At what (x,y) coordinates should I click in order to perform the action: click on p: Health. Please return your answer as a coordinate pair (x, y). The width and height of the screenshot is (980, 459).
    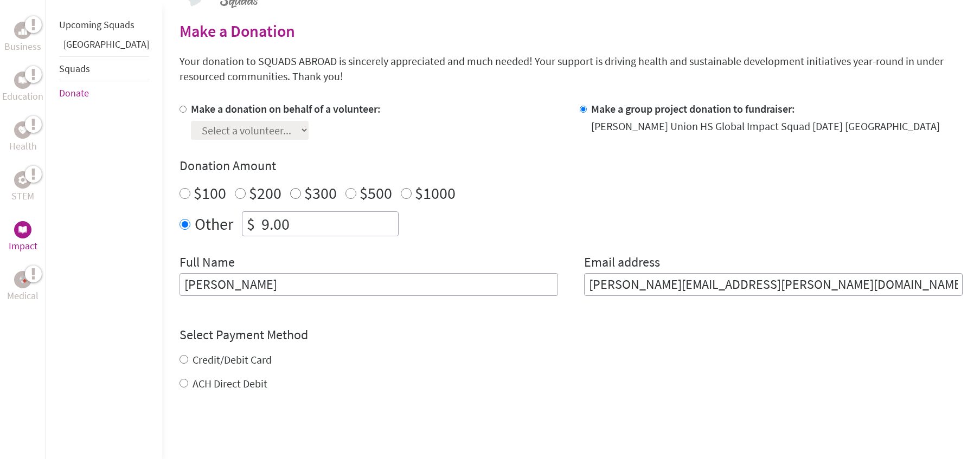
    Looking at the image, I should click on (23, 146).